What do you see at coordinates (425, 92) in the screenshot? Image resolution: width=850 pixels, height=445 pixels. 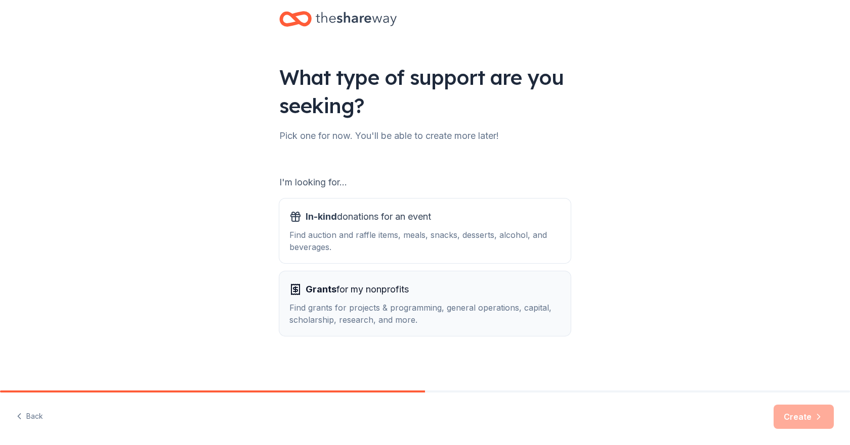 I see `div: What type of support are you seeking?` at bounding box center [425, 92].